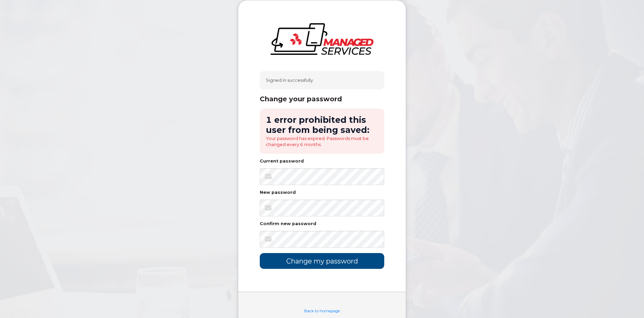 The width and height of the screenshot is (644, 318). What do you see at coordinates (322, 141) in the screenshot?
I see `li: Your password has expired. Passwords must be changed every 6 months.` at bounding box center [322, 141].